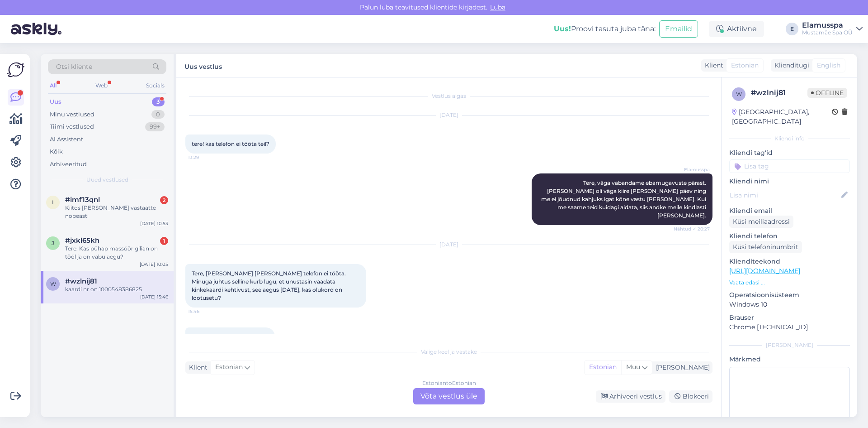 This screenshot has width=868, height=428. What do you see at coordinates (72, 114) in the screenshot?
I see `div: Minu vestlused` at bounding box center [72, 114].